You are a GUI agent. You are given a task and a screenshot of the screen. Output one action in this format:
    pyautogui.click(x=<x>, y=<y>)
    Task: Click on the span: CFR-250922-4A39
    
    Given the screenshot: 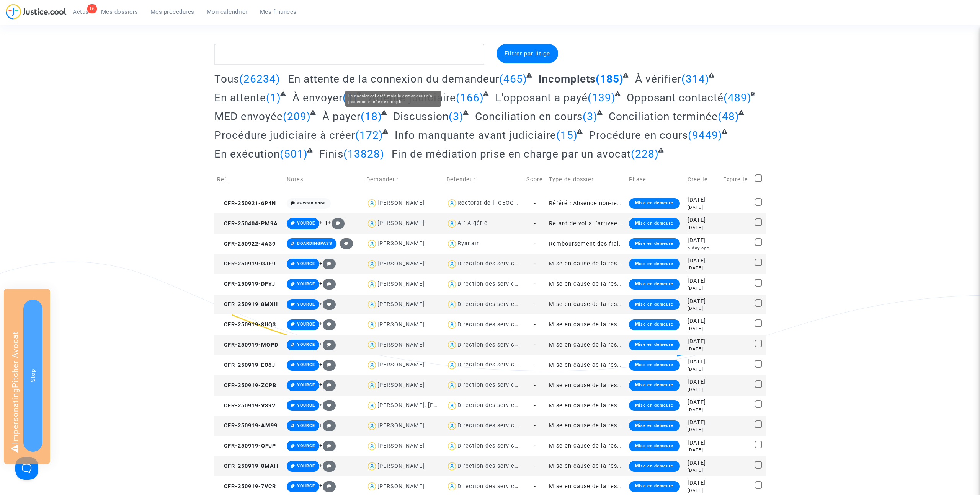 What is the action you would take?
    pyautogui.click(x=246, y=244)
    